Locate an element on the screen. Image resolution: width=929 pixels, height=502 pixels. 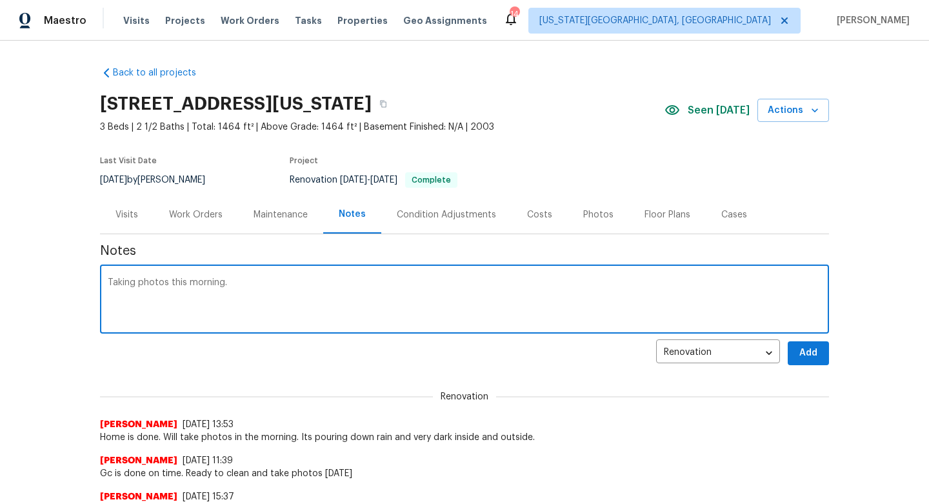
button: Copy Address is located at coordinates (383, 104).